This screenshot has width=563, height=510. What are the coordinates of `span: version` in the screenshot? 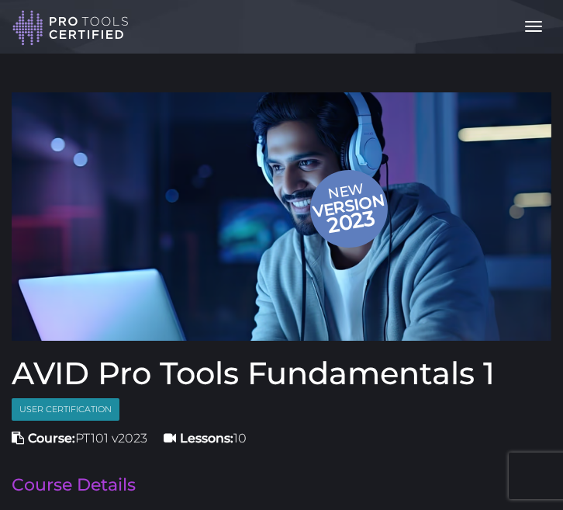 It's located at (348, 205).